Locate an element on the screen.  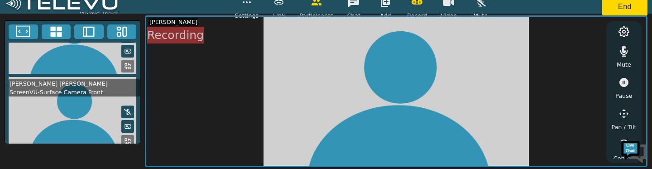
button: Mute is located at coordinates (128, 112).